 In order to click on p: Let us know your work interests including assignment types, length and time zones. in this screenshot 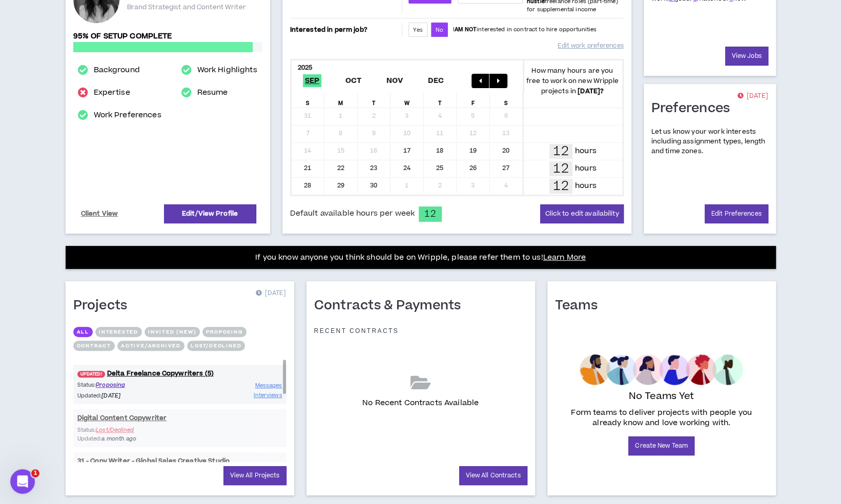, I will do `click(710, 142)`.